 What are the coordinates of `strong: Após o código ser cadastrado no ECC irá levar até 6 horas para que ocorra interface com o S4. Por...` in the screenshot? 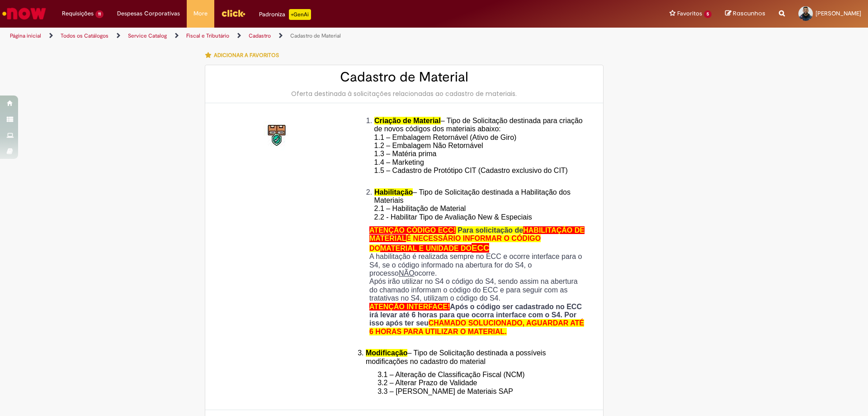 It's located at (477, 319).